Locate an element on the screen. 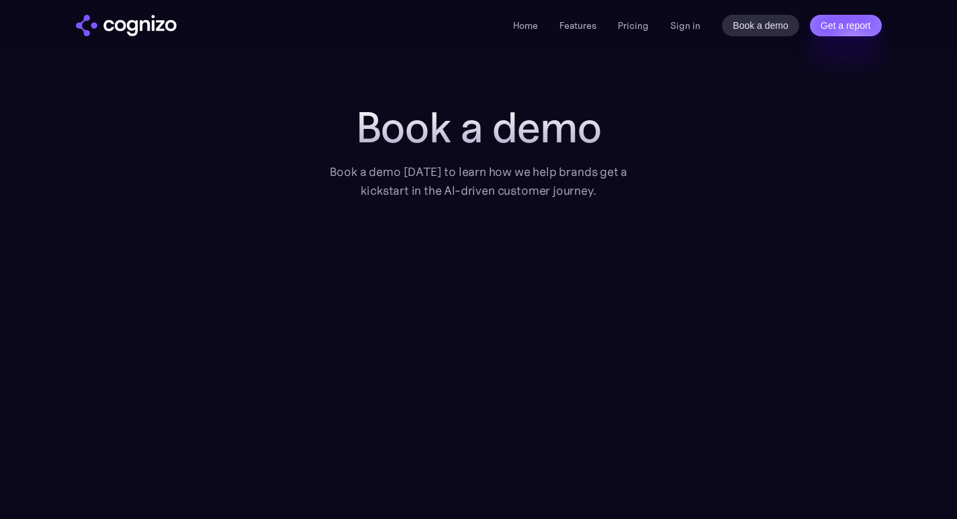  a: Get a report is located at coordinates (845, 26).